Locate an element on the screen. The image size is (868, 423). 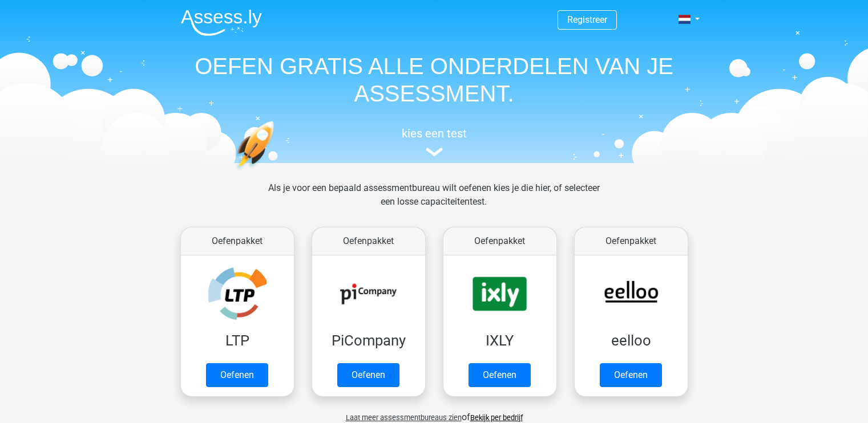
img: Assessly is located at coordinates (221, 22).